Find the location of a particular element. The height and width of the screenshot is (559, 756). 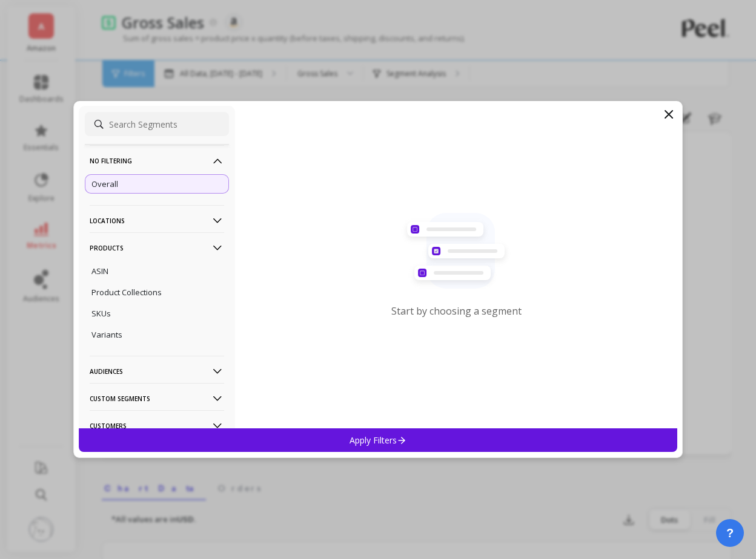

p: SKUs is located at coordinates (101, 314).